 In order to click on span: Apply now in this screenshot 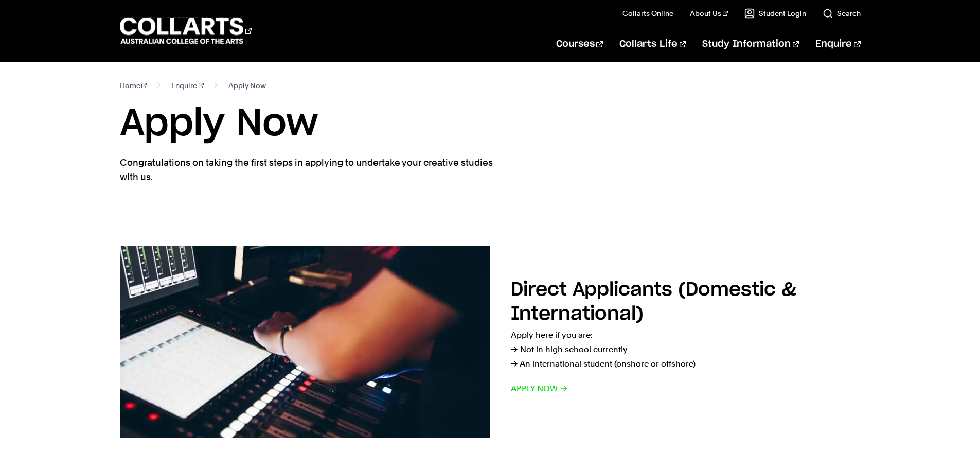, I will do `click(539, 389)`.